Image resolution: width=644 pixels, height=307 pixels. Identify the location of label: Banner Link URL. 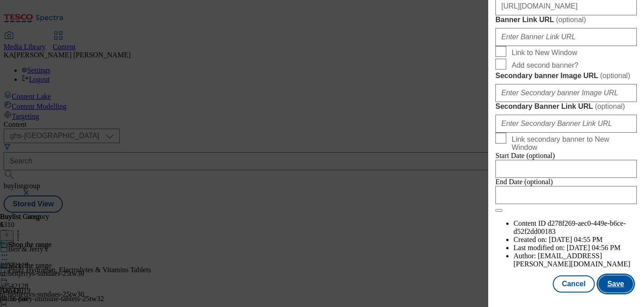
(566, 20).